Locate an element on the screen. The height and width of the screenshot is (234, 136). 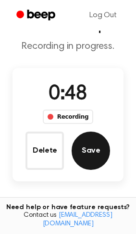
span: 0:48 is located at coordinates (68, 94).